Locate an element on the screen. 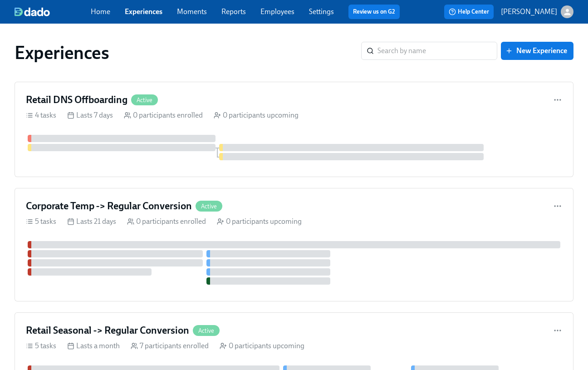 This screenshot has height=370, width=588. a: Moments is located at coordinates (192, 11).